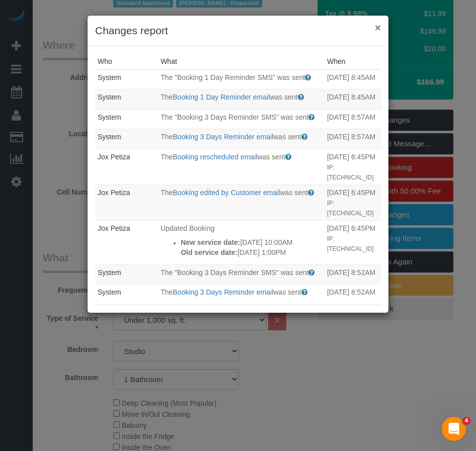  What do you see at coordinates (353, 62) in the screenshot?
I see `th: When` at bounding box center [353, 62].